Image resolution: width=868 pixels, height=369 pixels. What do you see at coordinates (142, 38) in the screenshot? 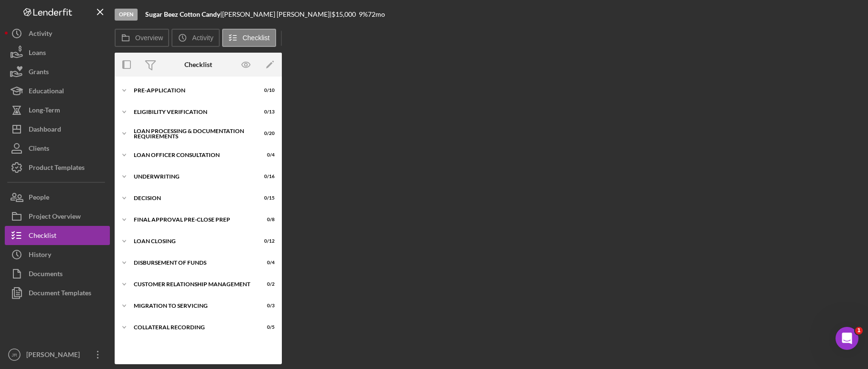
I see `button: Overview` at bounding box center [142, 38].